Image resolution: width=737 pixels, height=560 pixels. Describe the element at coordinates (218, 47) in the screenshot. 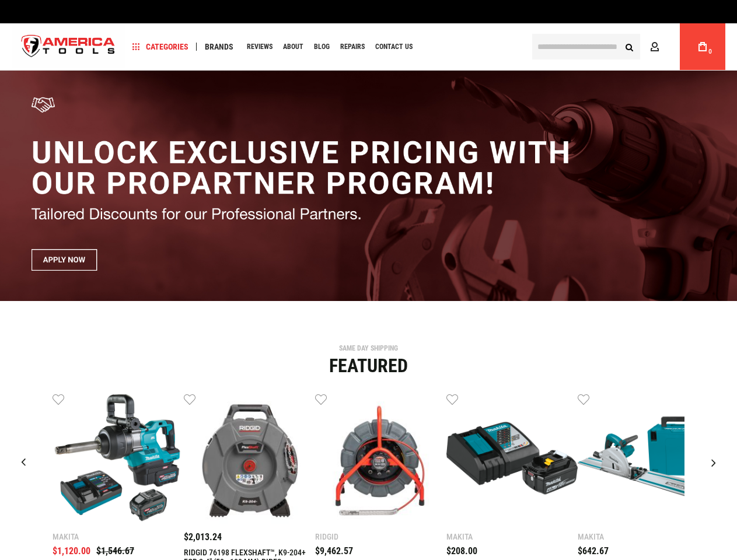

I see `a: Brands` at that location.